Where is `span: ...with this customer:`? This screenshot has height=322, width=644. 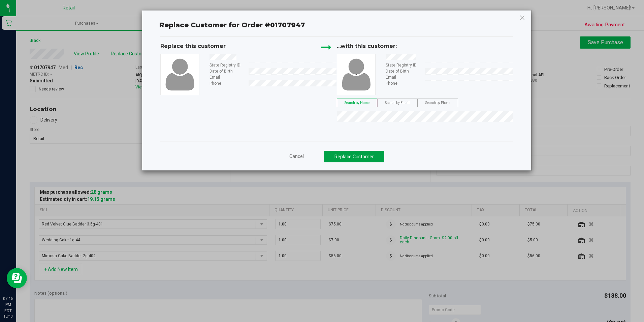 span: ...with this customer: is located at coordinates (367, 46).